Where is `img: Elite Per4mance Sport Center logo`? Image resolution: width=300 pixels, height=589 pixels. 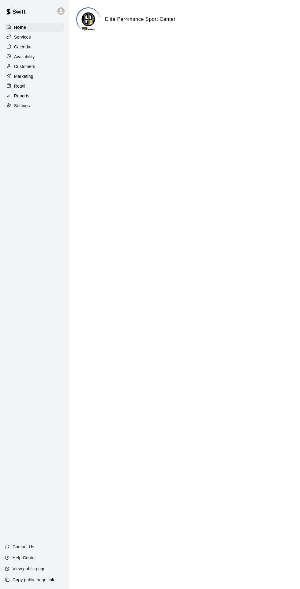
img: Elite Per4mance Sport Center logo is located at coordinates (89, 20).